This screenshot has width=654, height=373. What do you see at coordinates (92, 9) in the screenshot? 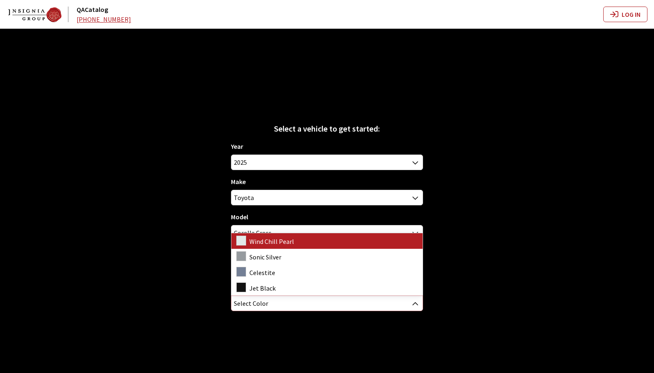
I see `a: QACatalog` at bounding box center [92, 9].